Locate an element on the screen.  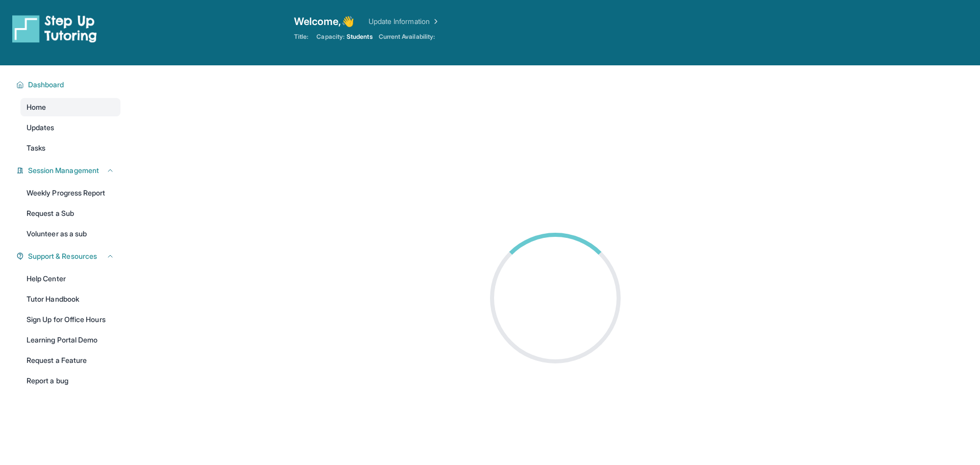
a: Help Center is located at coordinates (70, 279).